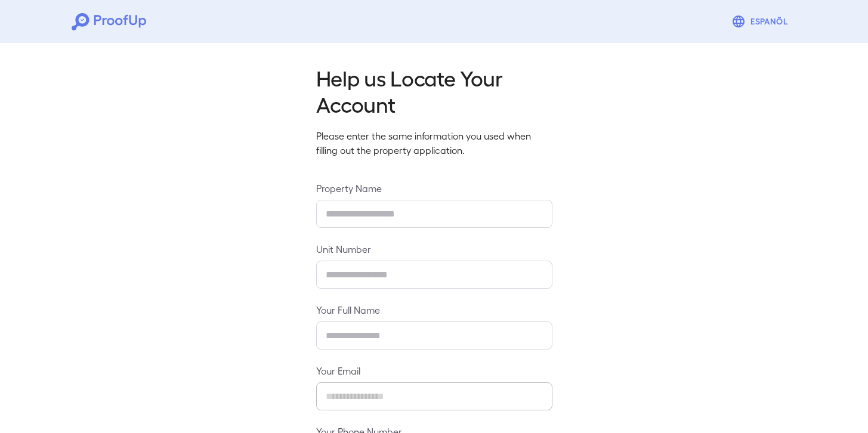  I want to click on label: Your Full Name, so click(434, 309).